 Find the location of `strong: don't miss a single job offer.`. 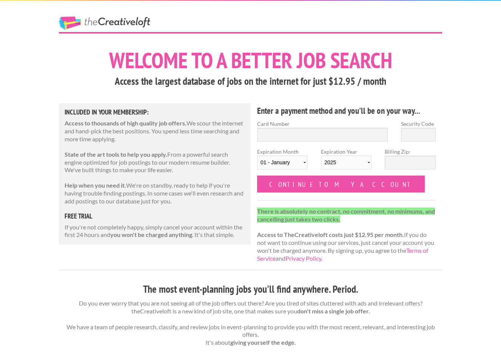

strong: don't miss a single job offer. is located at coordinates (333, 311).